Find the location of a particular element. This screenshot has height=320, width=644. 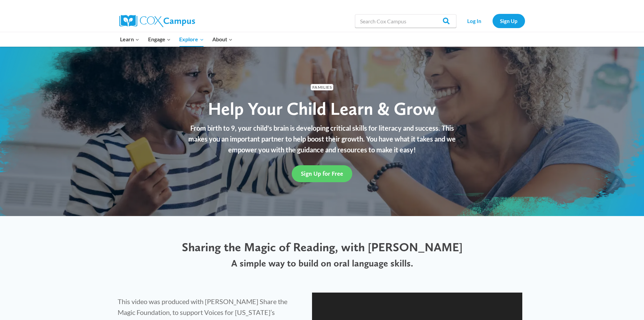

span: Sign Up for Free is located at coordinates (322, 173).